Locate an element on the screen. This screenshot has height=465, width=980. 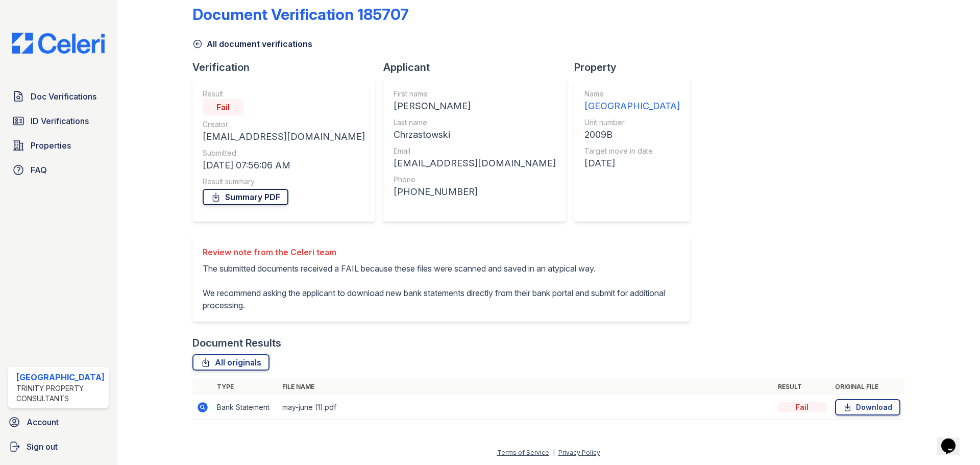
div: Last name is located at coordinates (474, 123).